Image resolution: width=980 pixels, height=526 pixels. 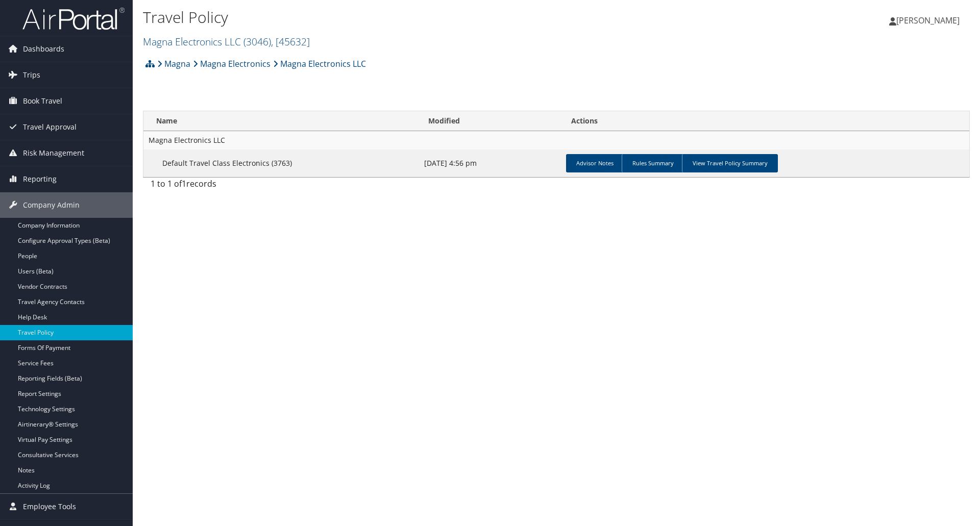 What do you see at coordinates (184, 184) in the screenshot?
I see `span: 1` at bounding box center [184, 184].